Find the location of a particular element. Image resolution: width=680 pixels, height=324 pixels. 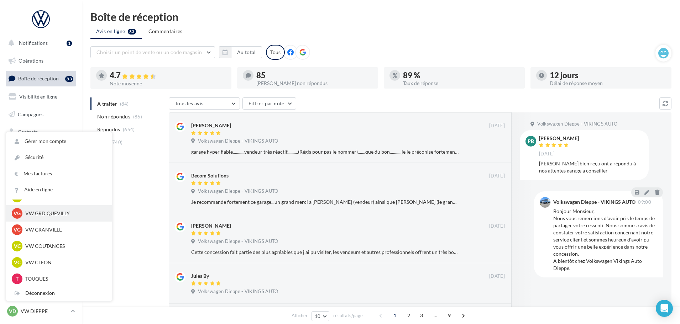

div: Open Intercom Messenger is located at coordinates (664, 308).